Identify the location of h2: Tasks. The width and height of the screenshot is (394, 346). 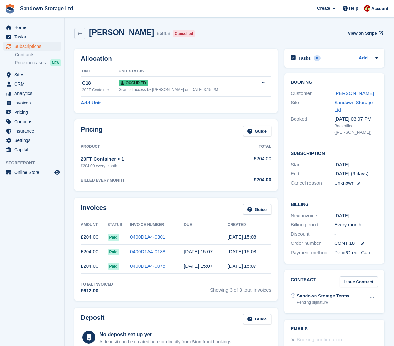
(305, 58).